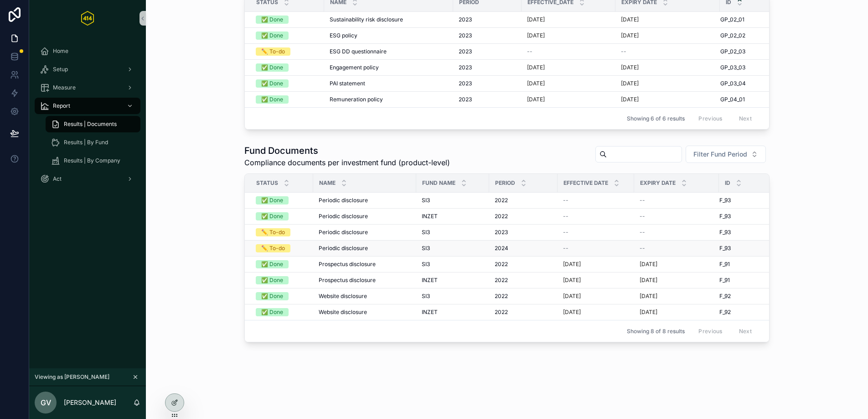 The image size is (868, 419). Describe the element at coordinates (501, 249) in the screenshot. I see `span: 2024` at that location.